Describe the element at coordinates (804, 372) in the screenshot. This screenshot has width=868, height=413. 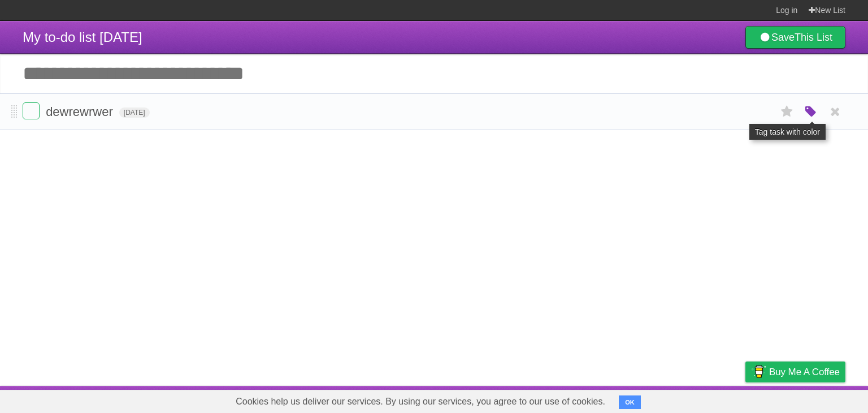
I see `span: Buy me a coffee` at that location.